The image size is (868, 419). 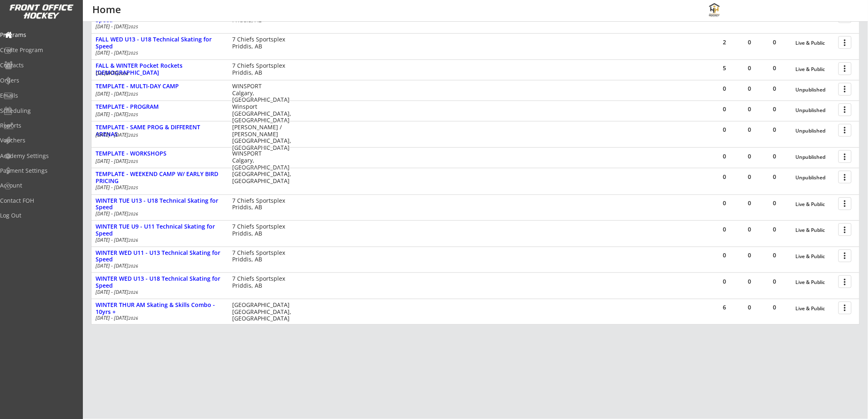 I want to click on div: WINTER TUE U13 - U18 Technical Skating for Speed, so click(x=160, y=205).